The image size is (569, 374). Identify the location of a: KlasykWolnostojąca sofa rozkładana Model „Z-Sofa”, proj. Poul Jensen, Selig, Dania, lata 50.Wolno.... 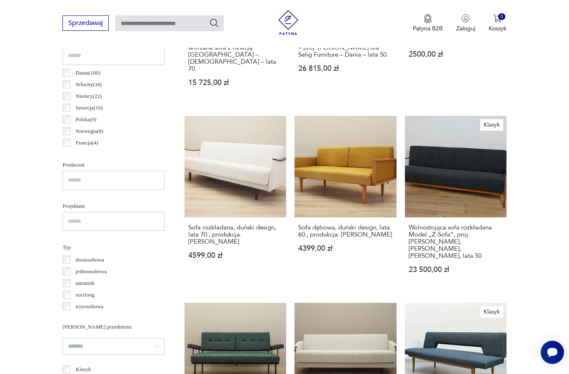
(456, 203).